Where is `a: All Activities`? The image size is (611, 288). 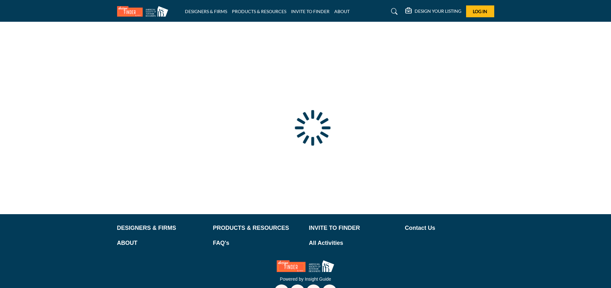 a: All Activities is located at coordinates (353, 243).